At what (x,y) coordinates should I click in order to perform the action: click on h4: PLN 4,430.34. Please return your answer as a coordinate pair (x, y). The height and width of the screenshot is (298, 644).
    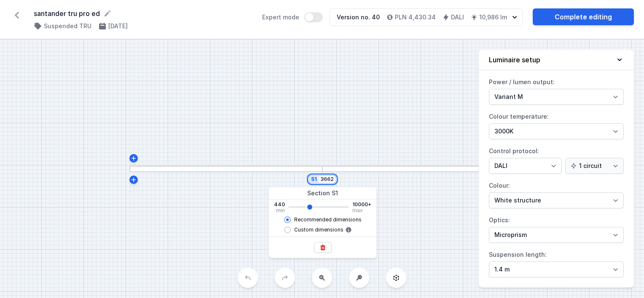
    Looking at the image, I should click on (415, 17).